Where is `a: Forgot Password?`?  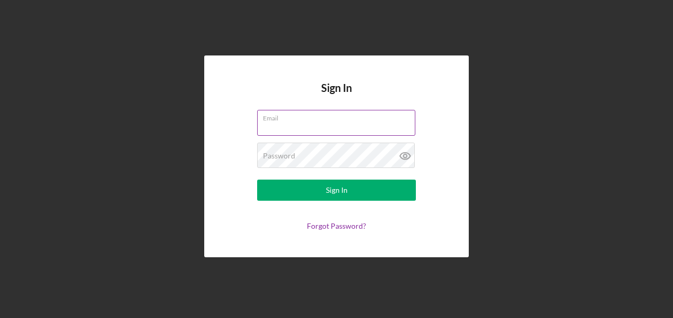
a: Forgot Password? is located at coordinates (336, 226).